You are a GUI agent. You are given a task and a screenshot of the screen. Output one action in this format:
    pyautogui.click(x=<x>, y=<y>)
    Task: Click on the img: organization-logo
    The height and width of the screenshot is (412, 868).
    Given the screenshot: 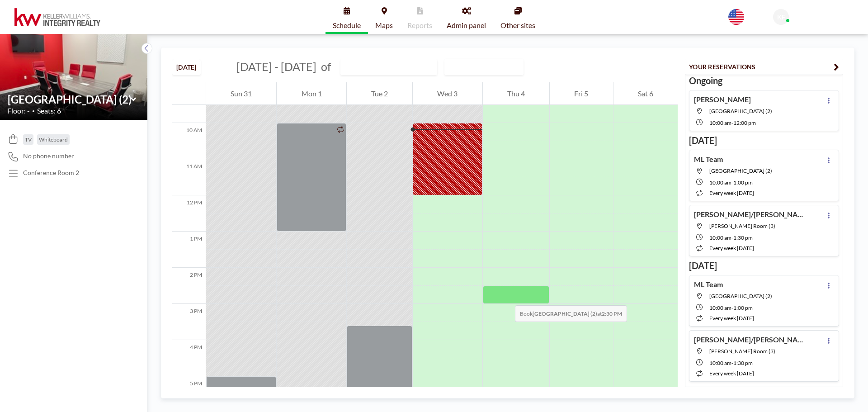 What is the action you would take?
    pyautogui.click(x=58, y=17)
    